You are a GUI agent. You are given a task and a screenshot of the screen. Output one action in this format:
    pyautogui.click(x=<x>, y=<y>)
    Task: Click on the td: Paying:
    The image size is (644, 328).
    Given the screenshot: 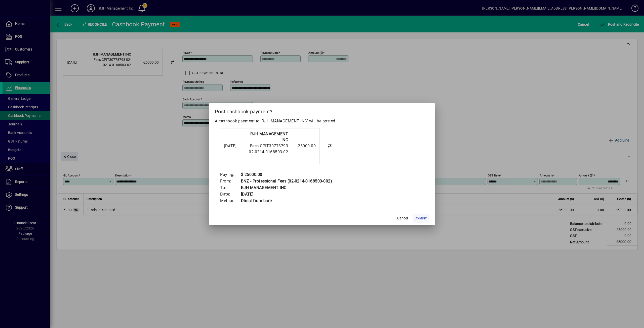 What is the action you would take?
    pyautogui.click(x=230, y=174)
    